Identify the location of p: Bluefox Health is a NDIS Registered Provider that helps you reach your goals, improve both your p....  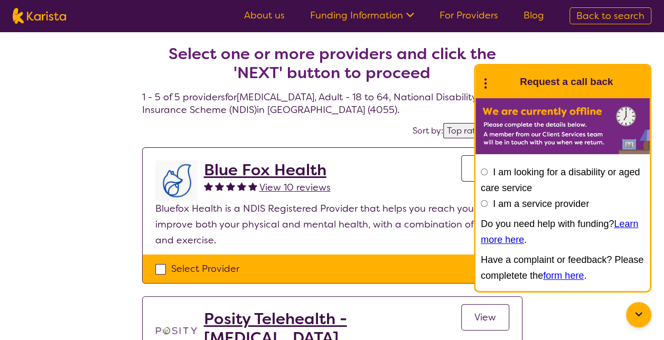
(332, 224).